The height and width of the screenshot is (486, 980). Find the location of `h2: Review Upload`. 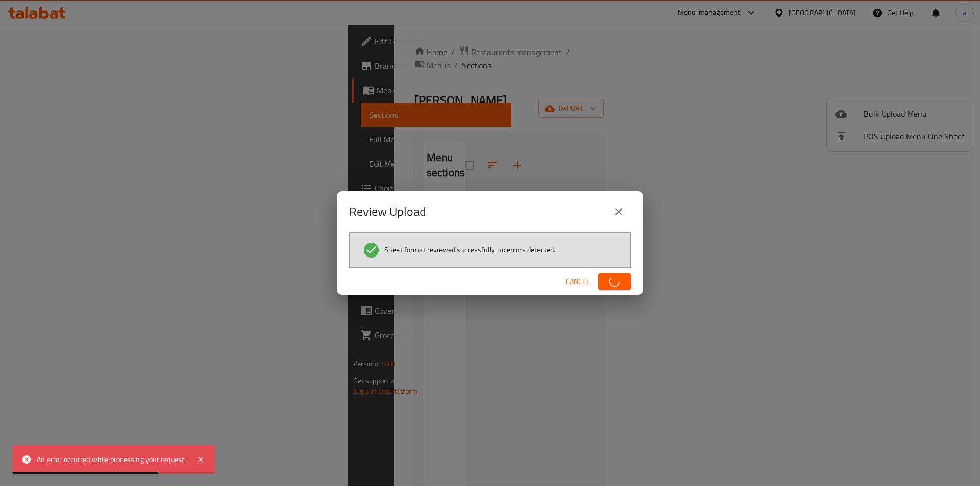

h2: Review Upload is located at coordinates (387, 211).